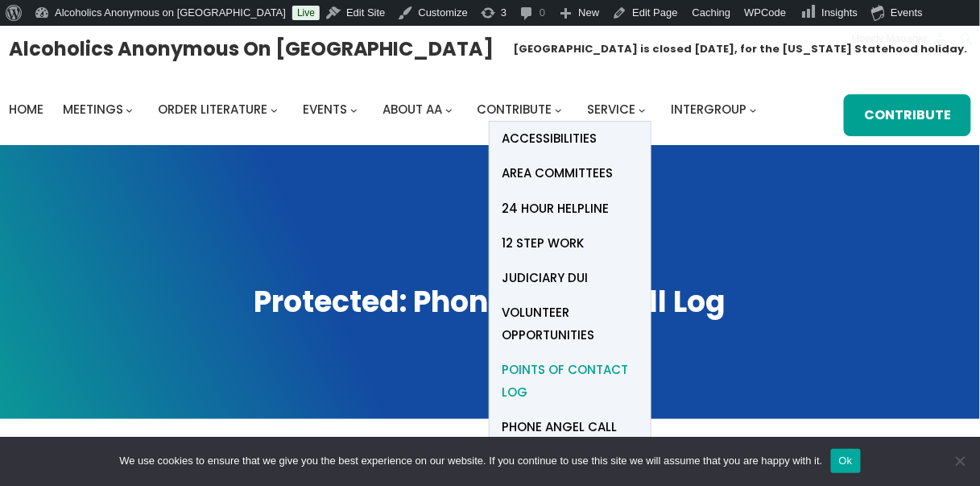 Image resolution: width=980 pixels, height=486 pixels. I want to click on button: Events submenu, so click(353, 108).